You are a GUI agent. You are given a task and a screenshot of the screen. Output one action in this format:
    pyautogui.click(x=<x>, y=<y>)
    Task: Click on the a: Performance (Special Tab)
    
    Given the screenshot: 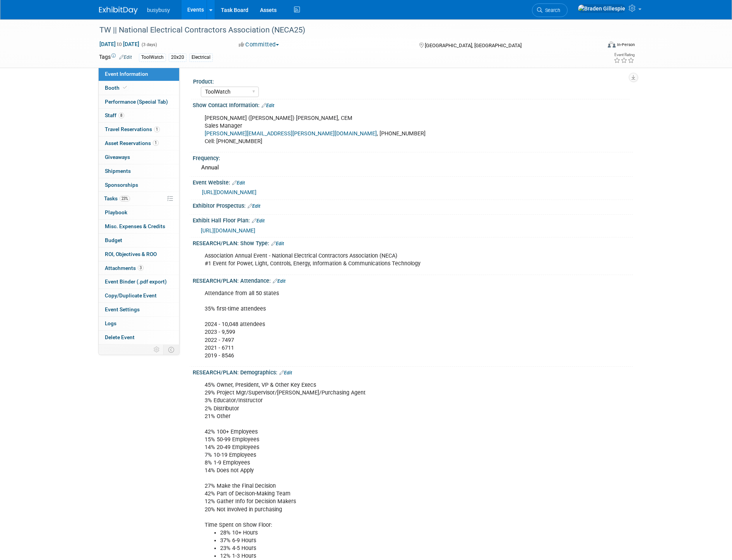 What is the action you would take?
    pyautogui.click(x=139, y=102)
    